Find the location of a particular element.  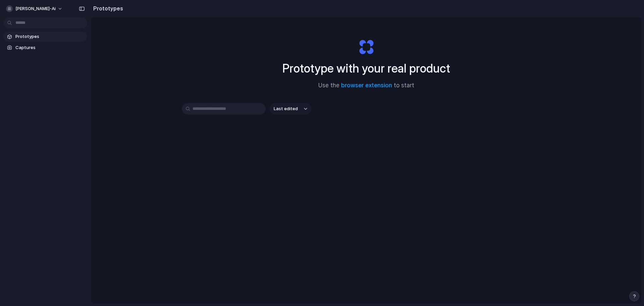

span: Last edited is located at coordinates (286, 109).